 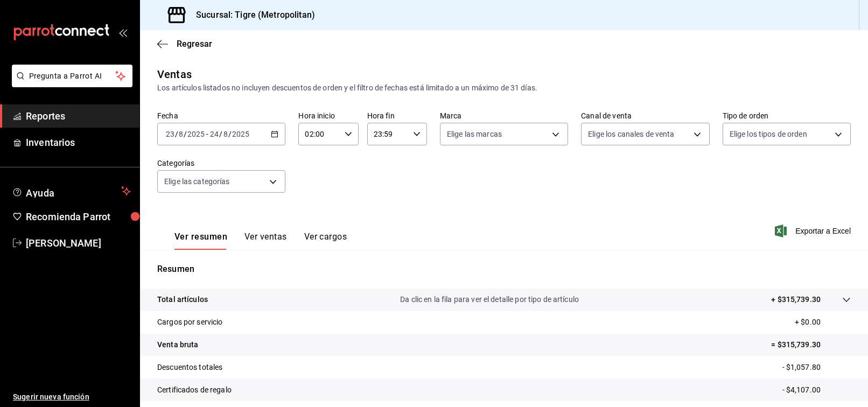 I want to click on span: Elige las categorías, so click(x=197, y=182).